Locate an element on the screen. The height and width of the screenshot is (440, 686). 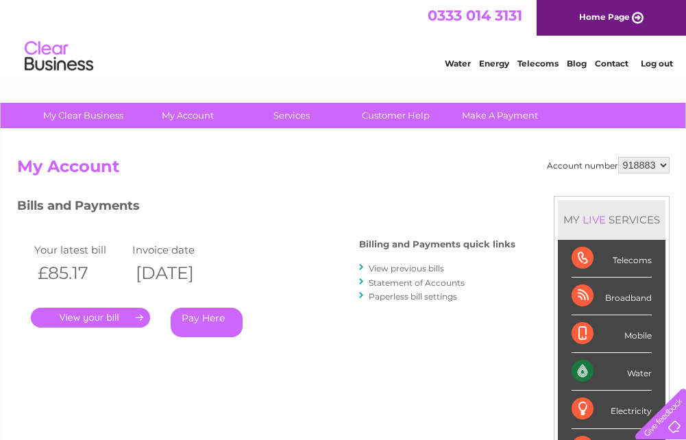
div: Electricity is located at coordinates (612, 409).